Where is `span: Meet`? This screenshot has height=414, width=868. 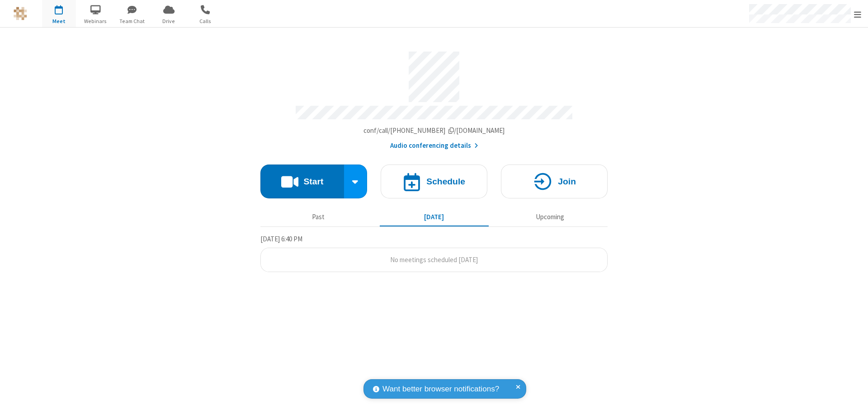 span: Meet is located at coordinates (59, 21).